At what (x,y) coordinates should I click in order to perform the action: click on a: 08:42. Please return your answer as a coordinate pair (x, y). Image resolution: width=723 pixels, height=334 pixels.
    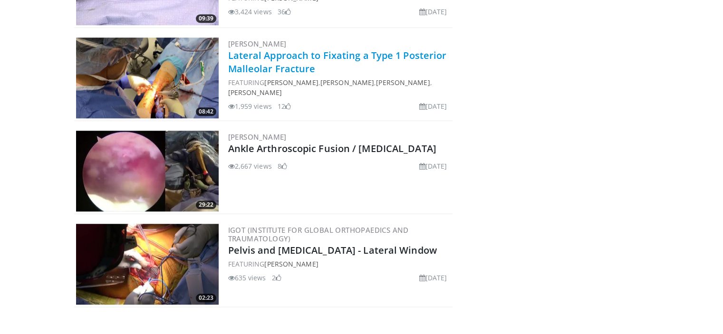
    Looking at the image, I should click on (147, 78).